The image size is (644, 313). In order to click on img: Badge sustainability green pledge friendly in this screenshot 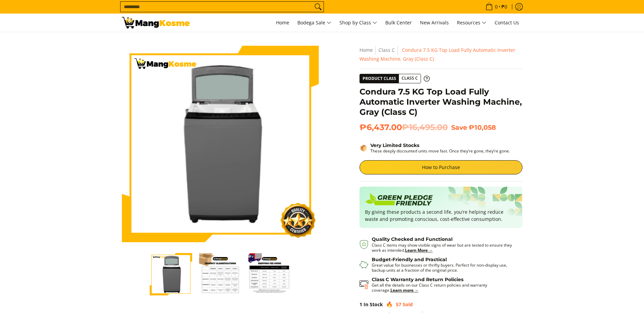, I will do `click(399, 201)`.